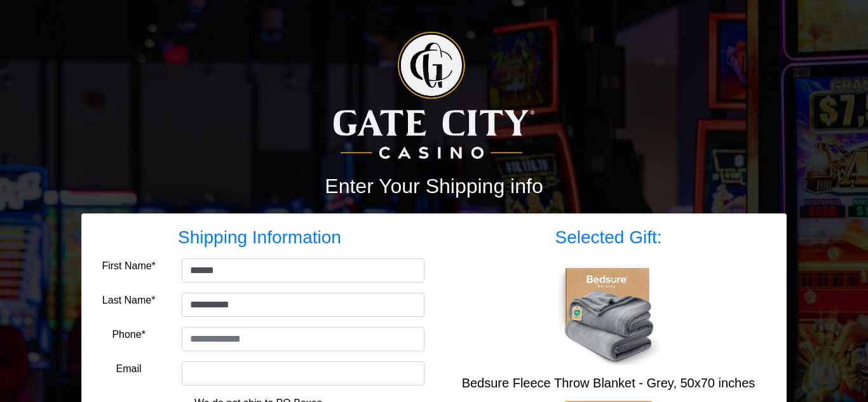 This screenshot has width=868, height=402. What do you see at coordinates (259, 238) in the screenshot?
I see `h3: Shipping Information` at bounding box center [259, 238].